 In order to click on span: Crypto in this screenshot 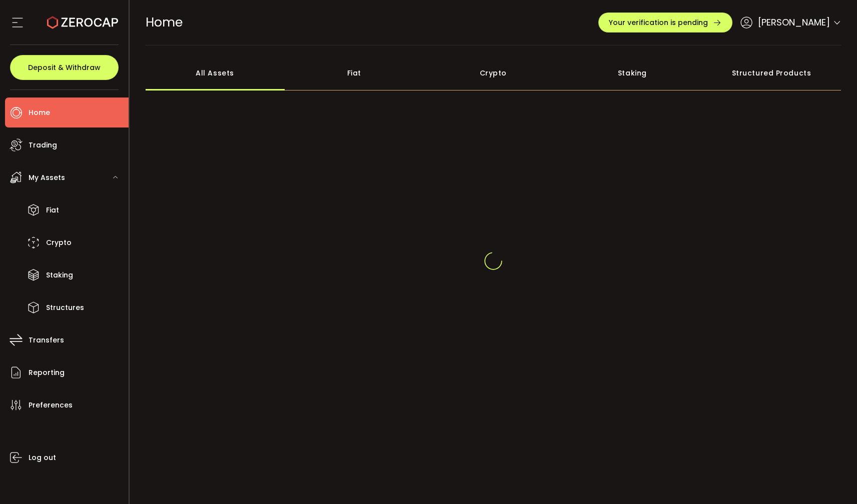, I will do `click(58, 242)`.